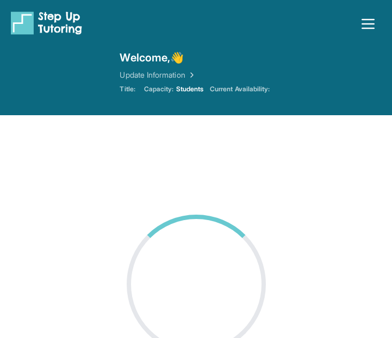 The width and height of the screenshot is (392, 338). Describe the element at coordinates (152, 58) in the screenshot. I see `span: Welcome, 👋` at that location.